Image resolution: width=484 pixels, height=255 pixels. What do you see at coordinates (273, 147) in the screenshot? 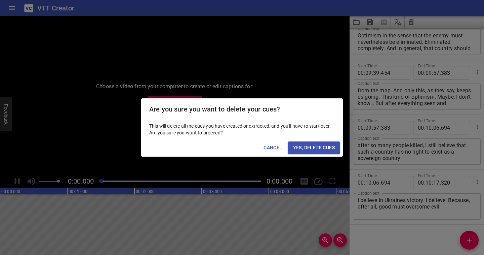
I see `span: Cancel` at bounding box center [273, 147].